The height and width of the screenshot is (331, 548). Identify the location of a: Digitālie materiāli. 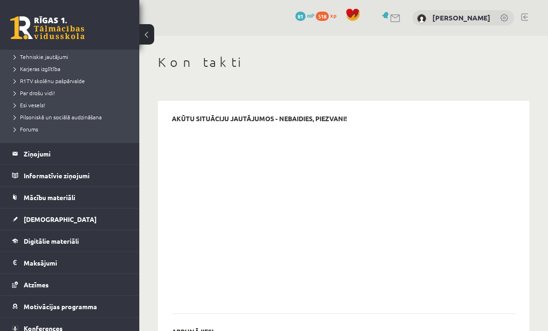
(70, 241).